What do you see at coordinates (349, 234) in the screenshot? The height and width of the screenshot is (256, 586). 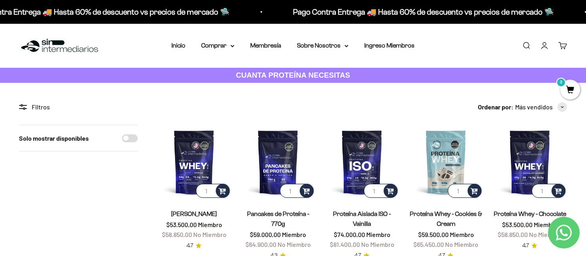 I see `span: $74.000,00` at bounding box center [349, 234].